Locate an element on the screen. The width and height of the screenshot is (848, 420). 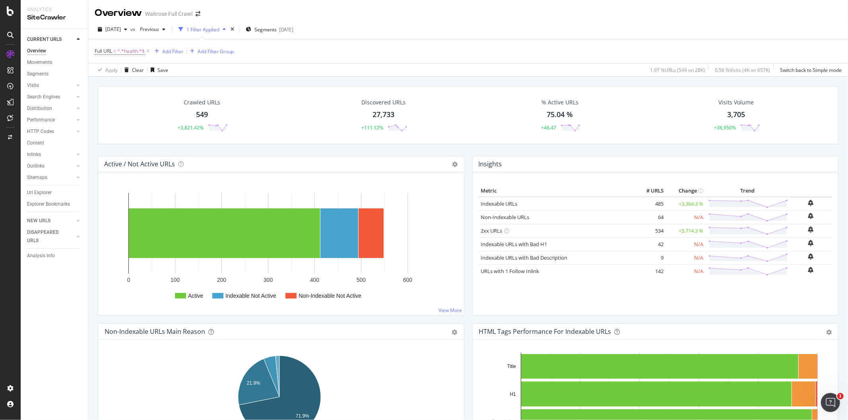
a: Explorer Bookmarks is located at coordinates (54, 204).